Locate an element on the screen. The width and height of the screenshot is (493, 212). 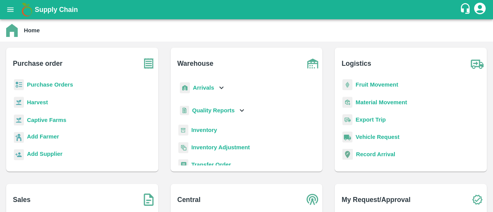
a: Vehicle Request is located at coordinates (377, 137).